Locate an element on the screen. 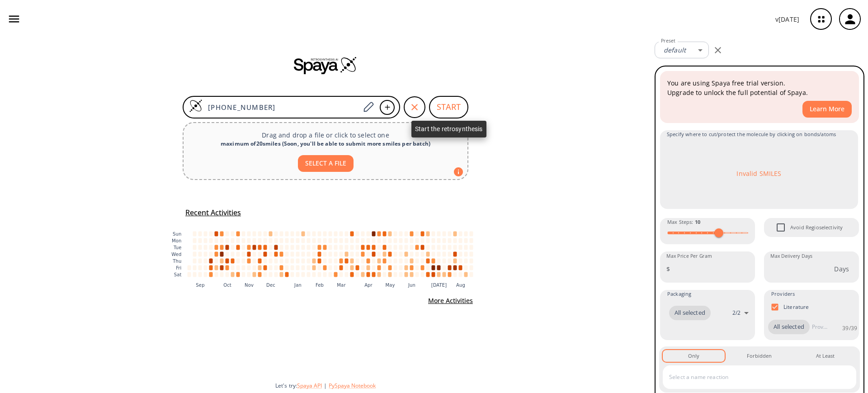 This screenshot has width=868, height=393. text: Jan is located at coordinates (297, 284).